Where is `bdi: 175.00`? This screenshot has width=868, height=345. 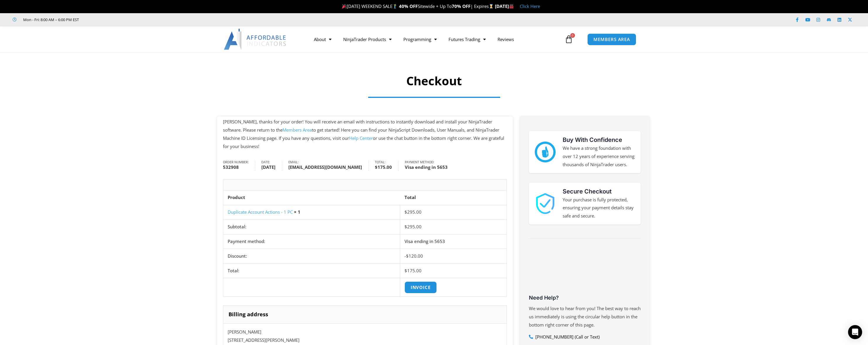
bdi: 175.00 is located at coordinates (384, 167).